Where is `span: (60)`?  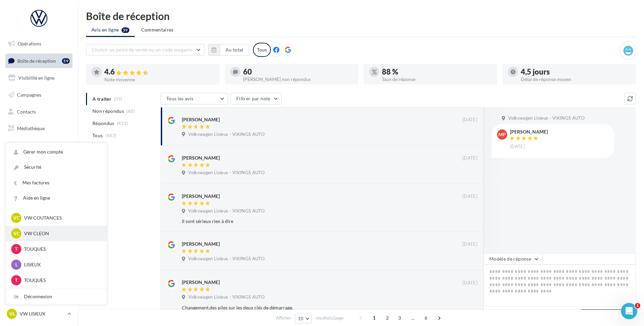 span: (60) is located at coordinates (131, 111).